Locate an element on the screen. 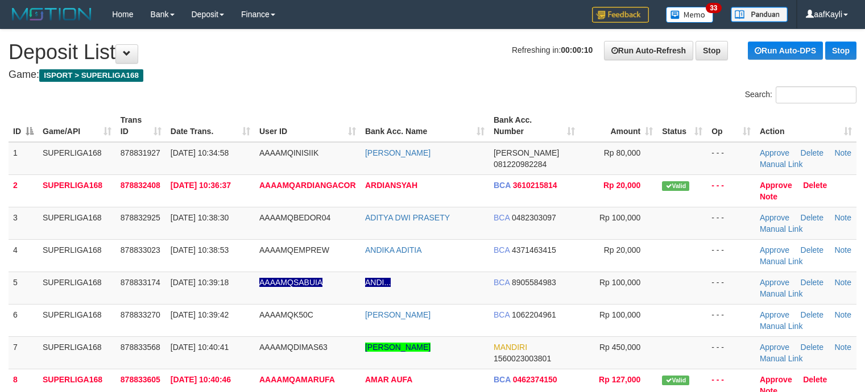 This screenshot has width=865, height=392. th: Bank Acc. Number: activate to sort column ascending is located at coordinates (534, 126).